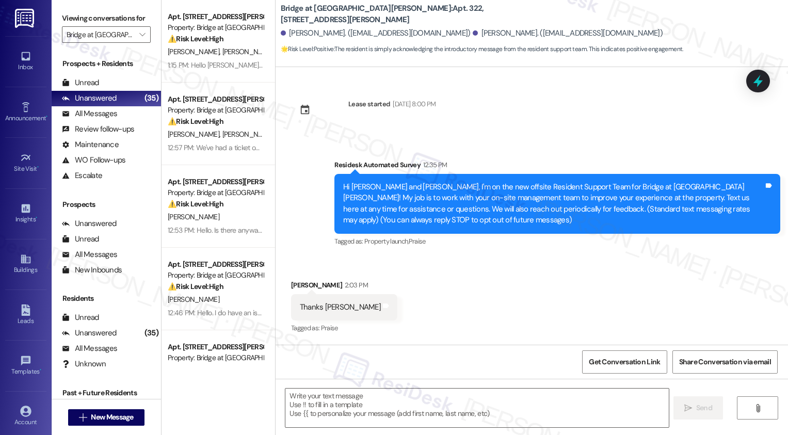 This screenshot has height=435, width=788. Describe the element at coordinates (93, 160) in the screenshot. I see `div: WO Follow-ups` at that location.